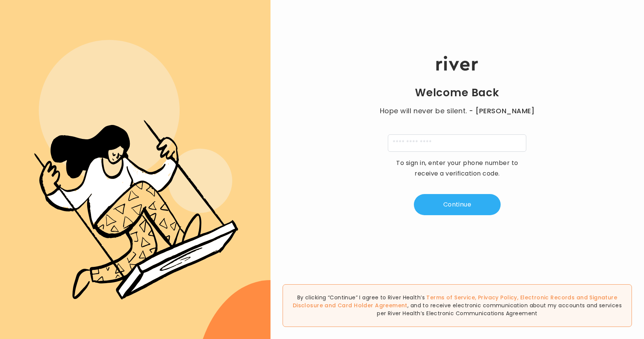 This screenshot has width=644, height=339. What do you see at coordinates (498, 298) in the screenshot?
I see `a: Privacy Policy` at bounding box center [498, 298].